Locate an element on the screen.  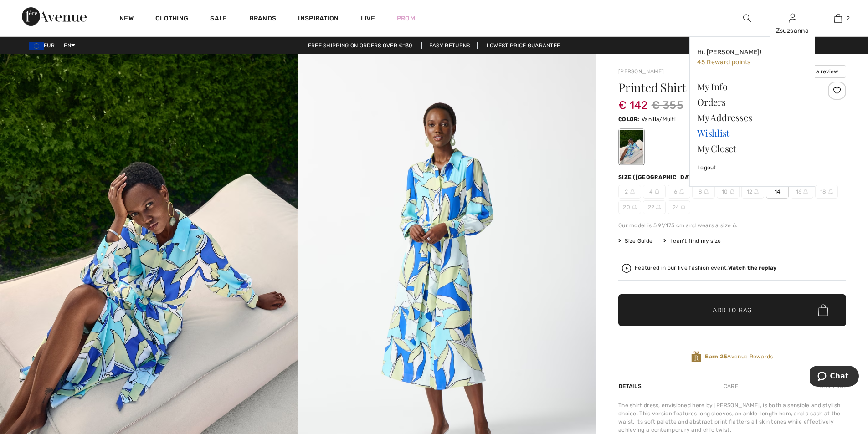
div: I can't find my size is located at coordinates (692, 241).